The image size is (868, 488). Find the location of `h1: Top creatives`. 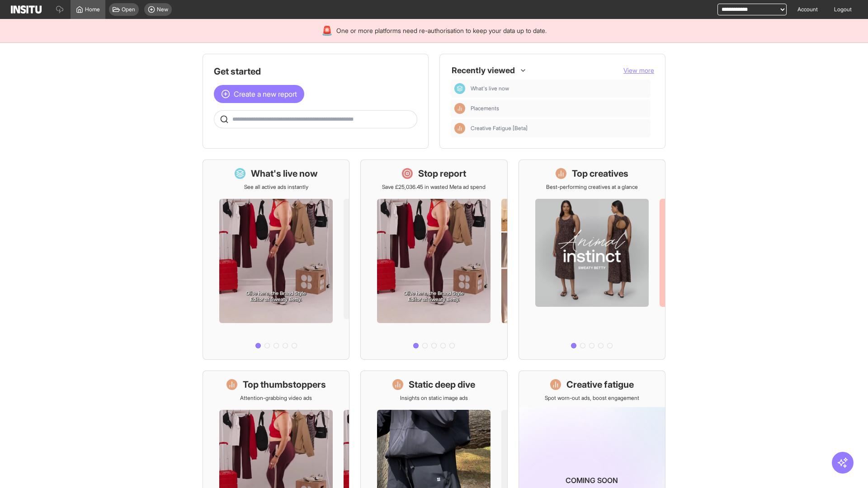

h1: Top creatives is located at coordinates (600, 174).